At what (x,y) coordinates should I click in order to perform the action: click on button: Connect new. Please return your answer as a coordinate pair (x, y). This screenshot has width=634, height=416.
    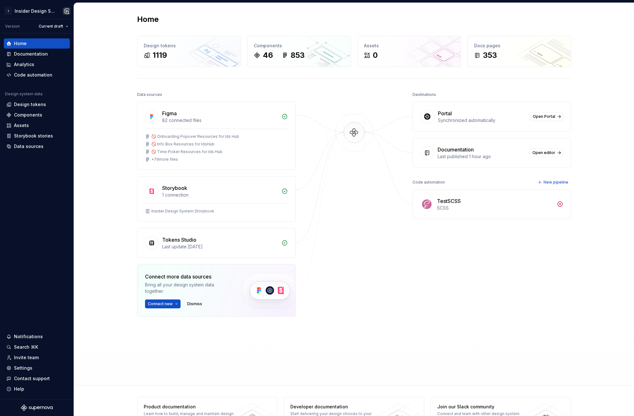
    Looking at the image, I should click on (163, 304).